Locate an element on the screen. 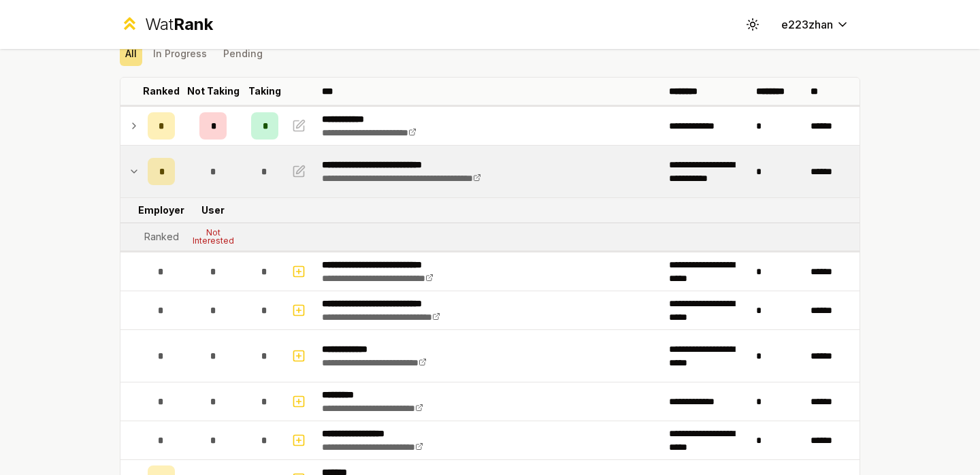  td: User is located at coordinates (213, 210).